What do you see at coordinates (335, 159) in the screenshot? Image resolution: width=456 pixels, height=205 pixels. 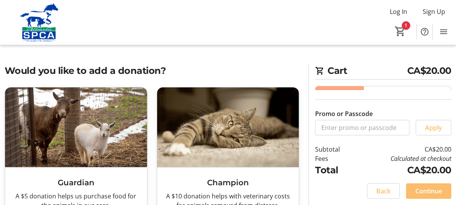 I see `td: Fees` at bounding box center [335, 159].